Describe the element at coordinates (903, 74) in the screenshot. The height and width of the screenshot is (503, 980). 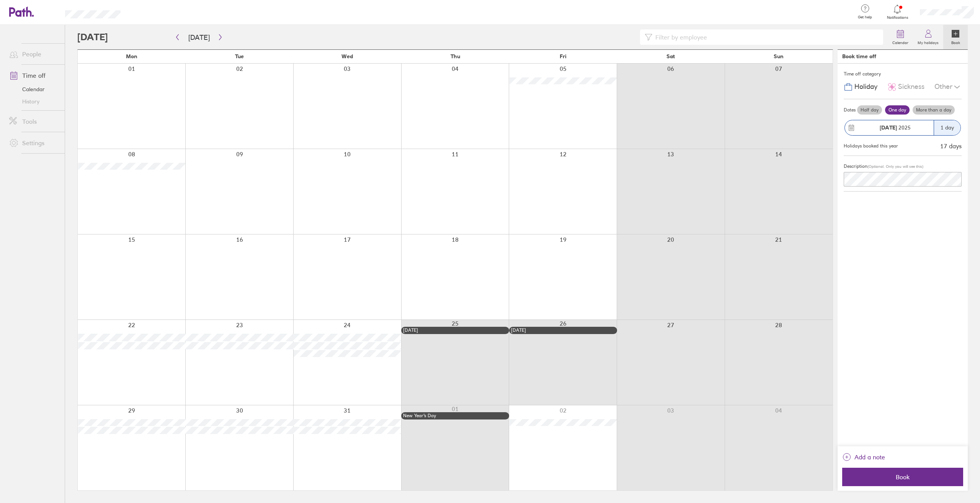
I see `div: Time off category` at that location.